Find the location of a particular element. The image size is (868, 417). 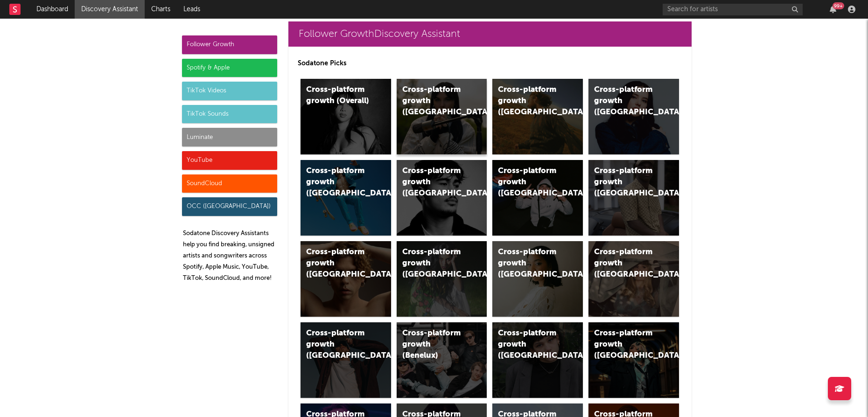

a: Follower GrowthDiscovery Assistant is located at coordinates (491, 34).